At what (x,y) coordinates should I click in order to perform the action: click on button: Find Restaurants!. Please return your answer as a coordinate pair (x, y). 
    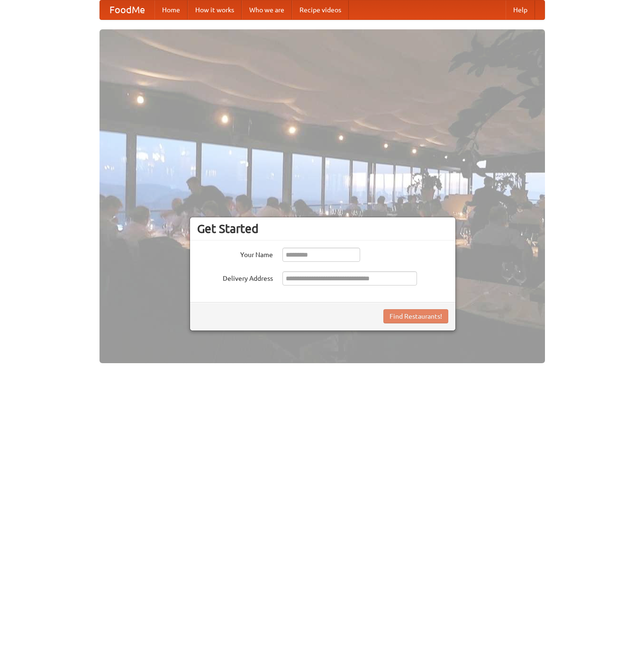
    Looking at the image, I should click on (415, 316).